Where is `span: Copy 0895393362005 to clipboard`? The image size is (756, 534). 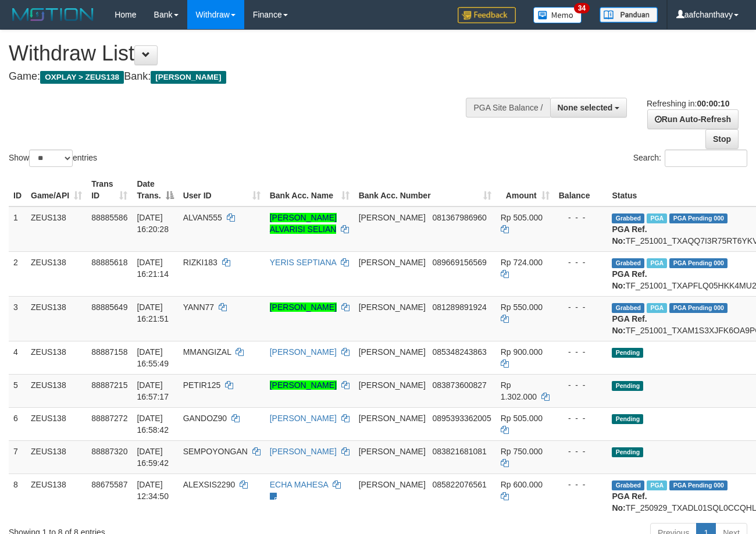 span: Copy 0895393362005 to clipboard is located at coordinates (462, 418).